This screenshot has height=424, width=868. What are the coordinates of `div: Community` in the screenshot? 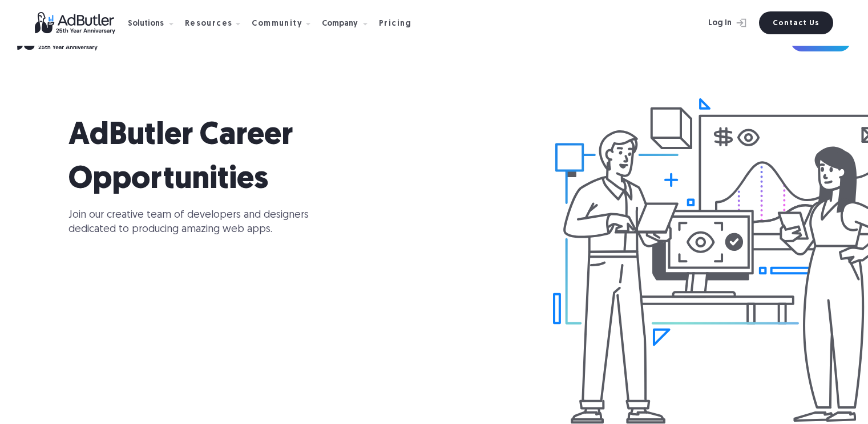 It's located at (277, 24).